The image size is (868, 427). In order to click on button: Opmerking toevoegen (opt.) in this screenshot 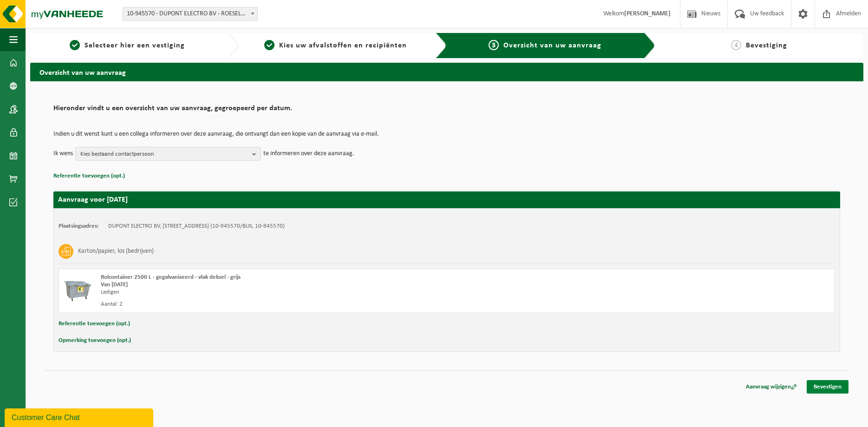, I will do `click(95, 341)`.